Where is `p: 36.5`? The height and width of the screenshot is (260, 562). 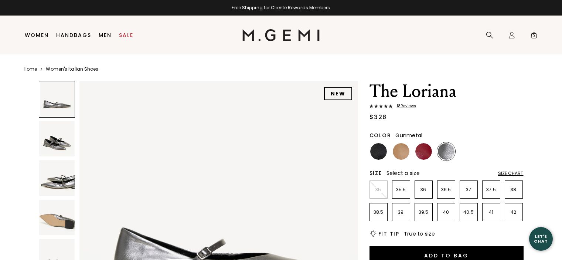 p: 36.5 is located at coordinates (446, 189).